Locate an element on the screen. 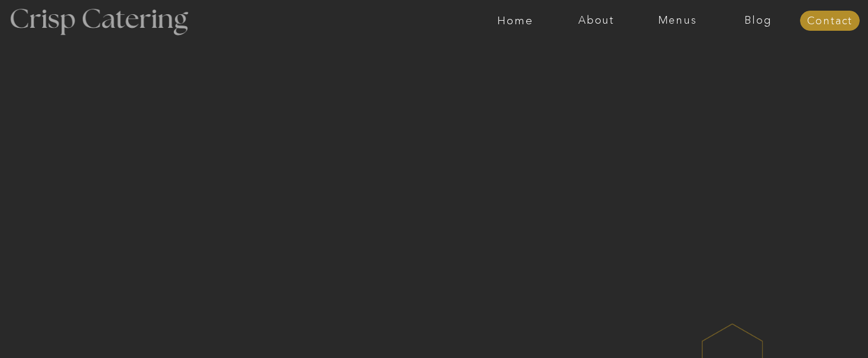 This screenshot has width=868, height=358. a: Home is located at coordinates (515, 20).